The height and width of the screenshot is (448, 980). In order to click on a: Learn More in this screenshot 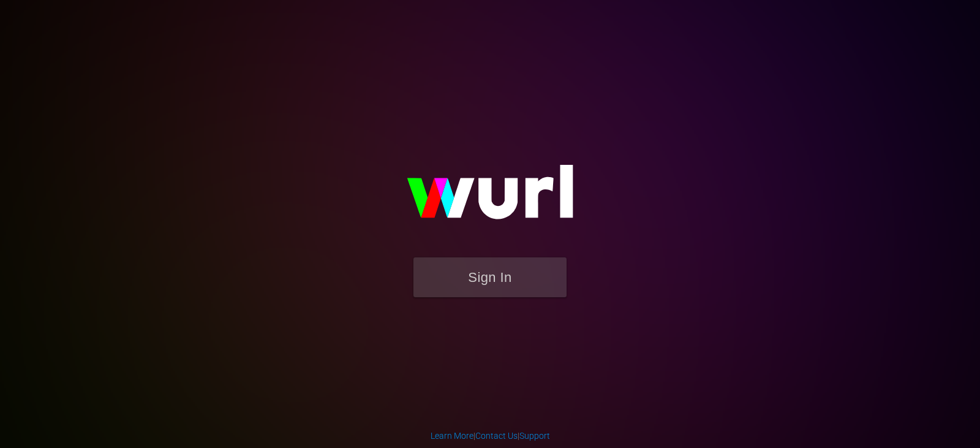, I will do `click(452, 436)`.